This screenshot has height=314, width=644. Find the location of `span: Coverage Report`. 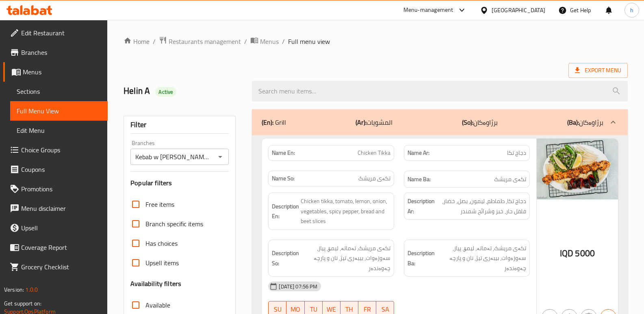

span: Coverage Report is located at coordinates (61, 247).